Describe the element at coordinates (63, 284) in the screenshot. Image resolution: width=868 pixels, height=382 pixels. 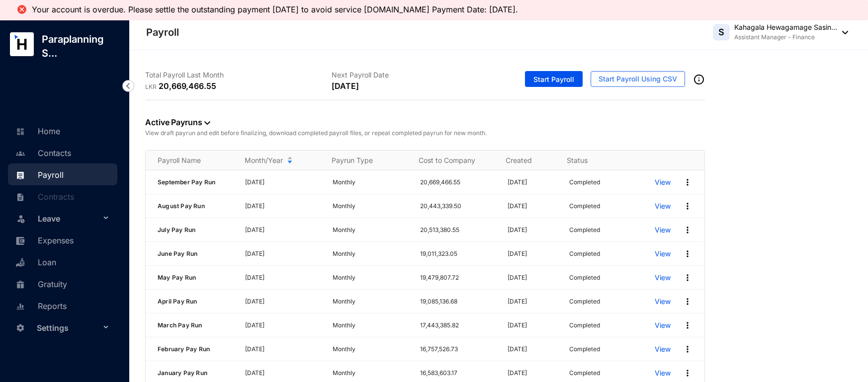
I see `li: Gratuity` at that location.